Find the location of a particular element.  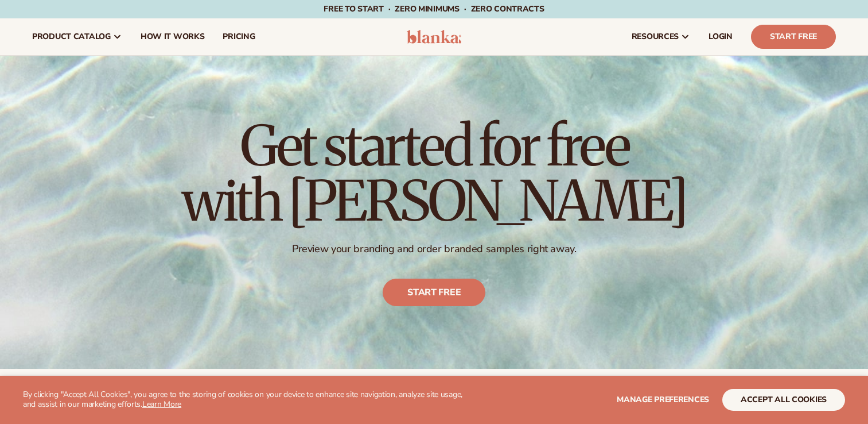

p: Preview your branding and order branded samples right away. is located at coordinates (435, 249).